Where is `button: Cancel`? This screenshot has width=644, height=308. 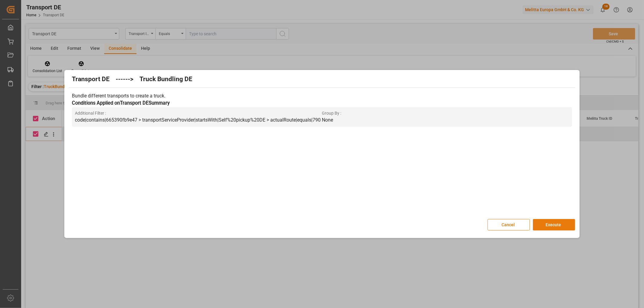
button: Cancel is located at coordinates (509, 224).